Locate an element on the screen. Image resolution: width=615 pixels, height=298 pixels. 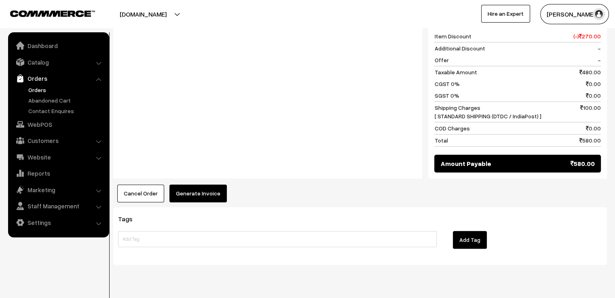
a: WebPOS is located at coordinates (58, 124).